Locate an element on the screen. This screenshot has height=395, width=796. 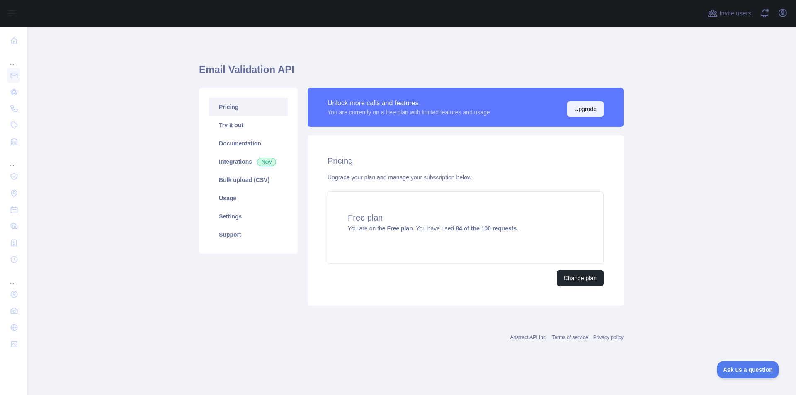
h1: Email Validation API is located at coordinates (411, 73).